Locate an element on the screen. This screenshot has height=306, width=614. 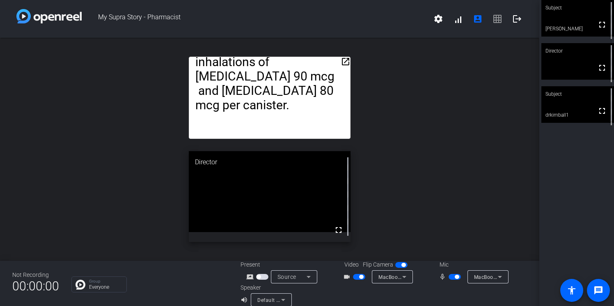
span: Flip Camera is located at coordinates (378, 264).